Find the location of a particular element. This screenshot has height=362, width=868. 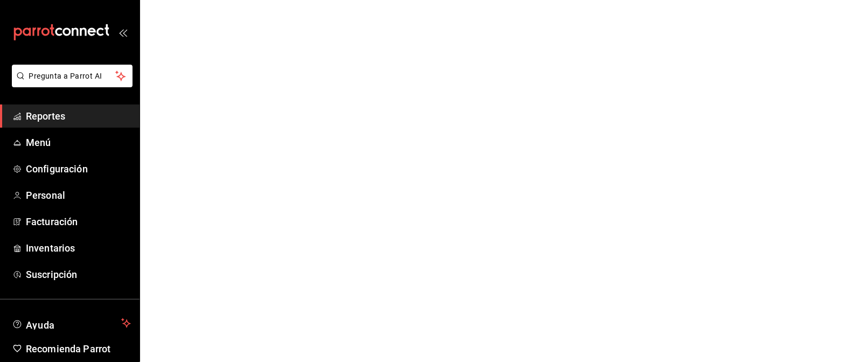

span: Menú is located at coordinates (78, 142).